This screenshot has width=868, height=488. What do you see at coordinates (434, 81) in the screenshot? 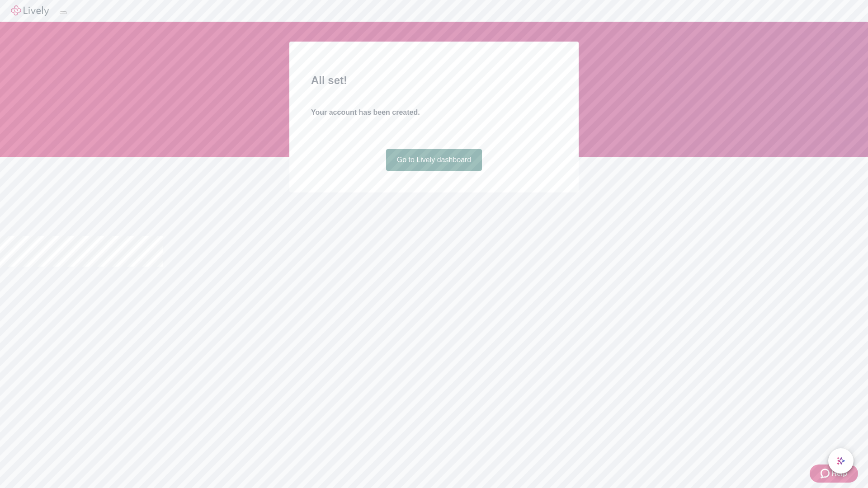
I see `h2: All set!` at bounding box center [434, 81].